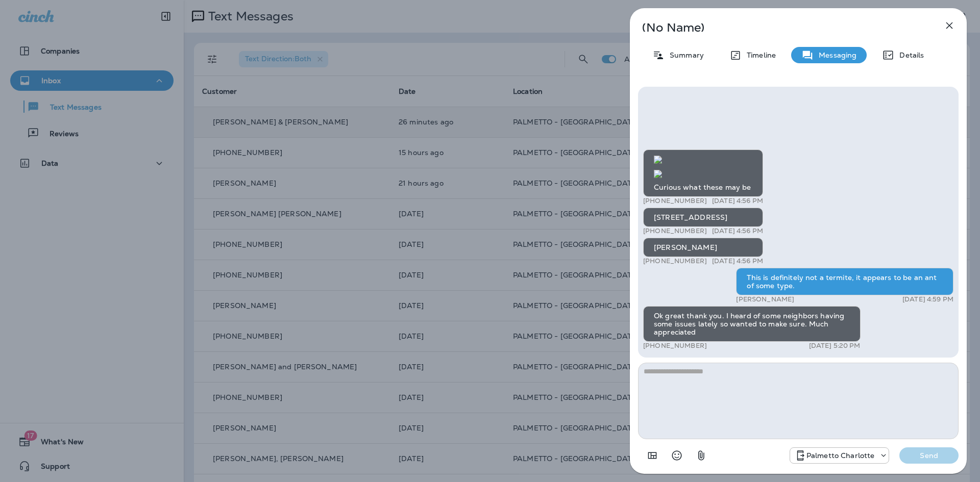 The width and height of the screenshot is (980, 482). What do you see at coordinates (835, 55) in the screenshot?
I see `p: Messaging` at bounding box center [835, 55].